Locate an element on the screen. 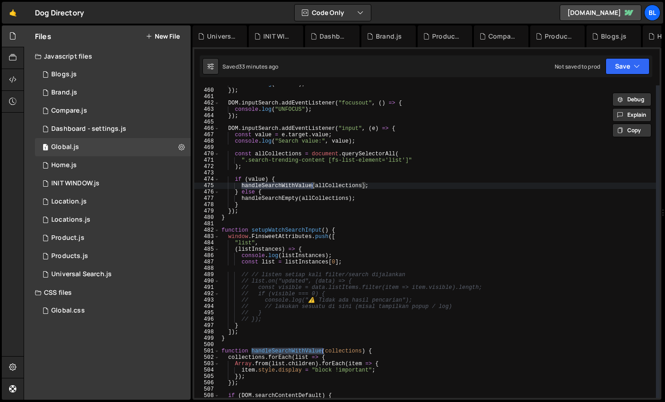 Image resolution: width=665 pixels, height=402 pixels. div: 16220/44324.js is located at coordinates (113, 256).